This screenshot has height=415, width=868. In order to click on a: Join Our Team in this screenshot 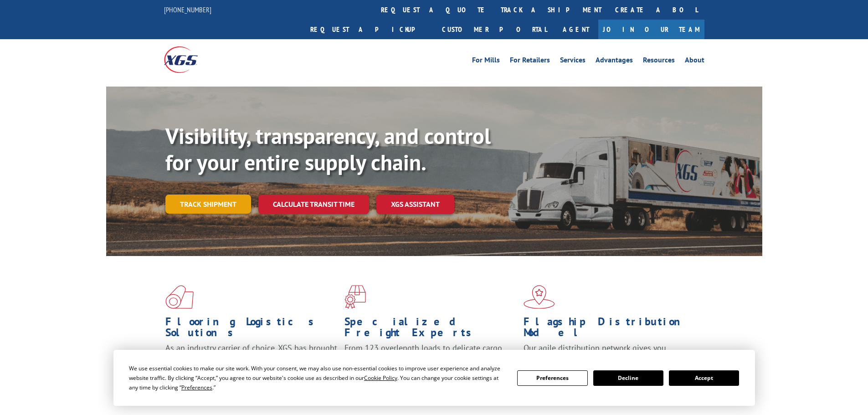, I will do `click(651, 29)`.